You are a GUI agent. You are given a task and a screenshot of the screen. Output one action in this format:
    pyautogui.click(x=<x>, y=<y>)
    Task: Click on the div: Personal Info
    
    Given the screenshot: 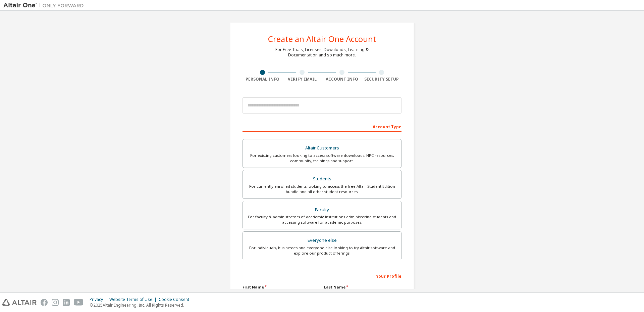 What is the action you would take?
    pyautogui.click(x=262, y=79)
    